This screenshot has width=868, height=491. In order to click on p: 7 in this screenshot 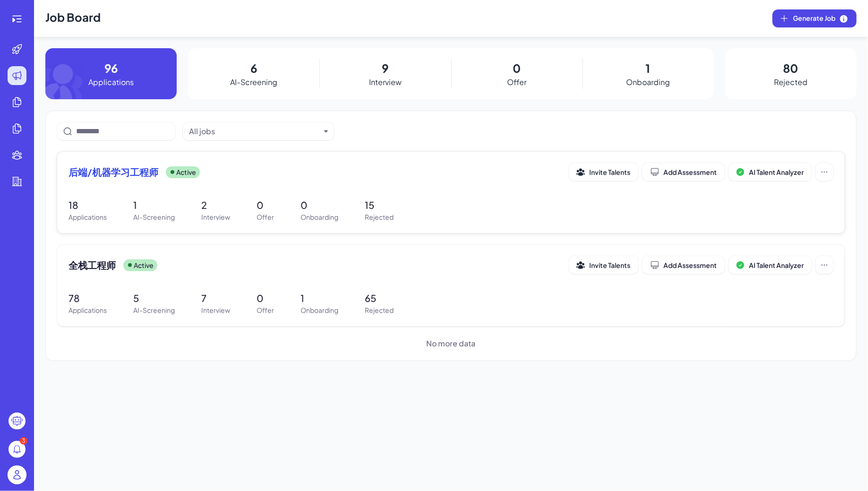, I will do `click(215, 298)`.